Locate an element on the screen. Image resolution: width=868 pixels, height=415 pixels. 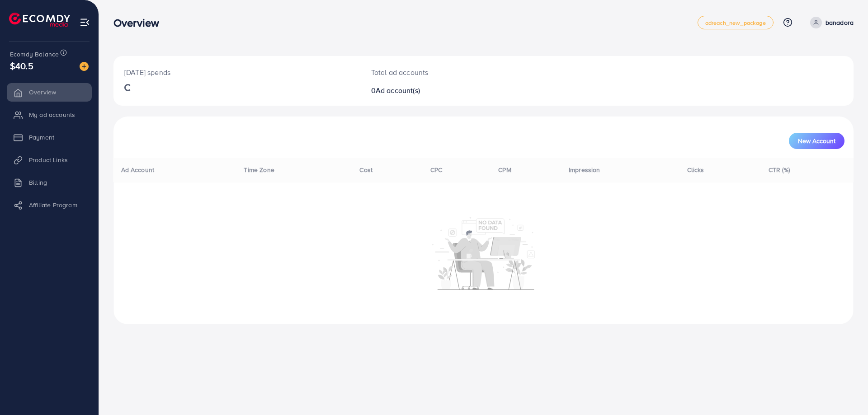
span: adreach_new_package is located at coordinates (736, 22).